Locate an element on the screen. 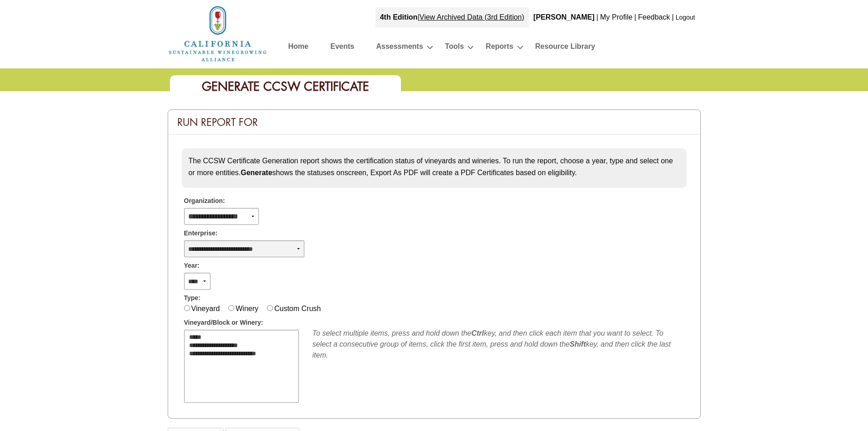 This screenshot has height=431, width=868. a: Feedback is located at coordinates (654, 17).